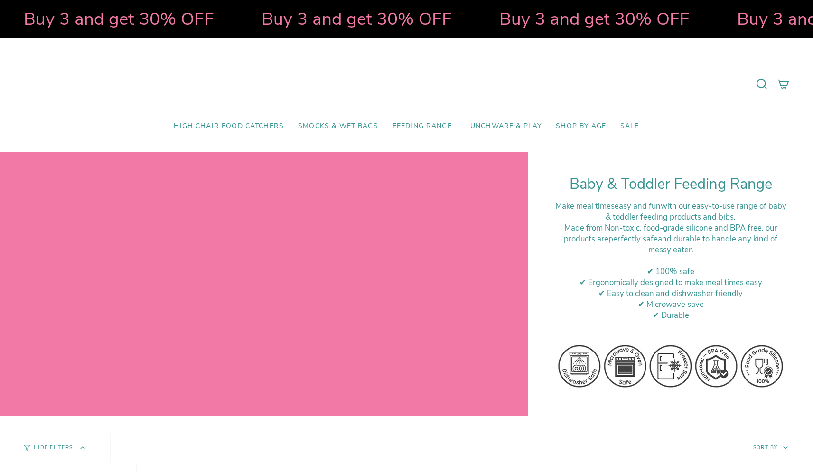 The height and width of the screenshot is (472, 813). I want to click on div: Make meal times with our easy-to-use range of baby & toddler feeding products and bibs., so click(671, 212).